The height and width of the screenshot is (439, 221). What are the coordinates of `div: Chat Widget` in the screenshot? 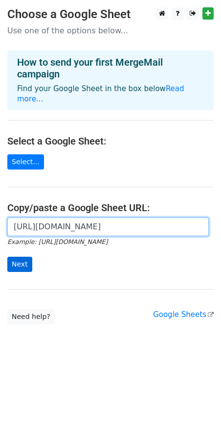 It's located at (197, 415).